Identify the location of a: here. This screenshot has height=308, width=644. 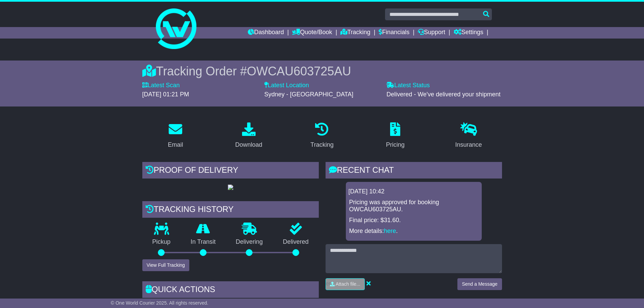
(390, 231).